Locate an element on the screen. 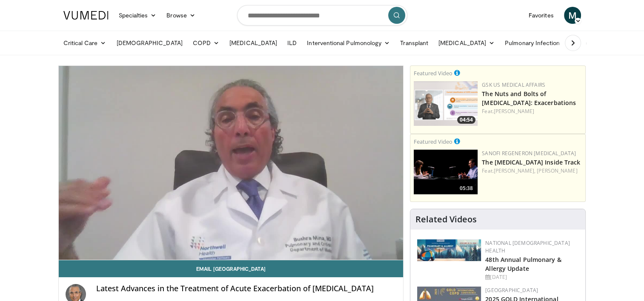 The width and height of the screenshot is (644, 301). span: M is located at coordinates (573, 15).